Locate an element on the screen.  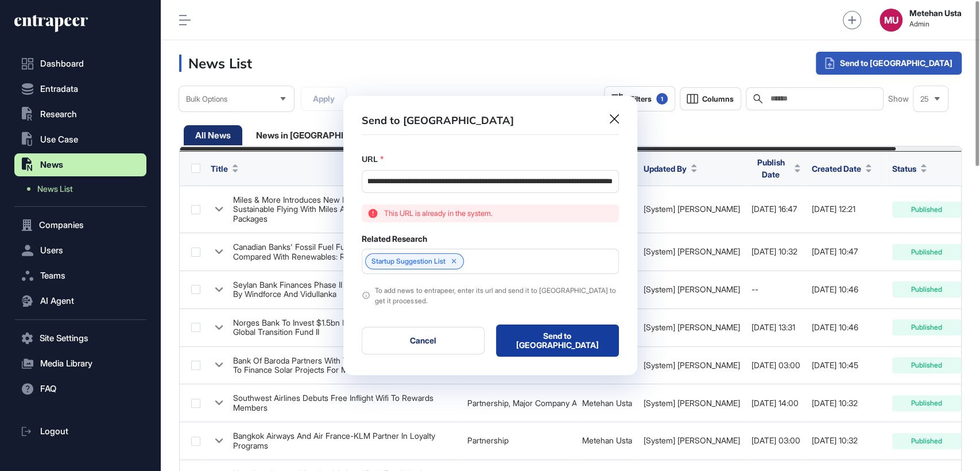
button: Cancel is located at coordinates (423, 341).